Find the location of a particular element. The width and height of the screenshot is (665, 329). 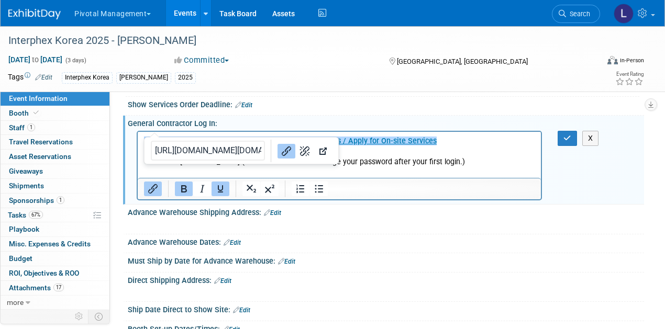

button: Committed is located at coordinates (202, 60).